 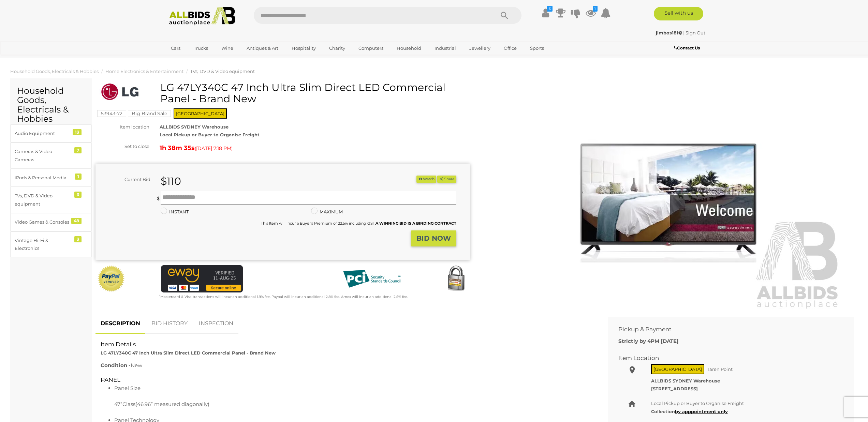 What do you see at coordinates (43, 133) in the screenshot?
I see `div: Audio Equipment` at bounding box center [43, 133].